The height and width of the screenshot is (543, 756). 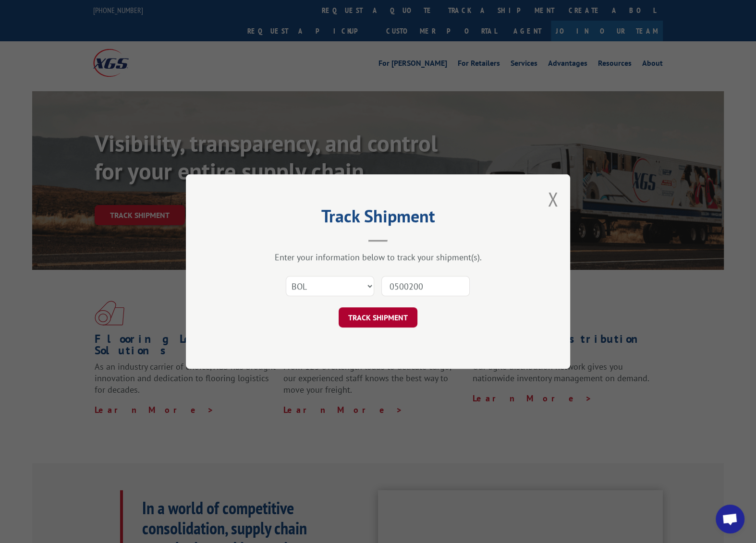 I want to click on button: TRACK SHIPMENT, so click(x=378, y=318).